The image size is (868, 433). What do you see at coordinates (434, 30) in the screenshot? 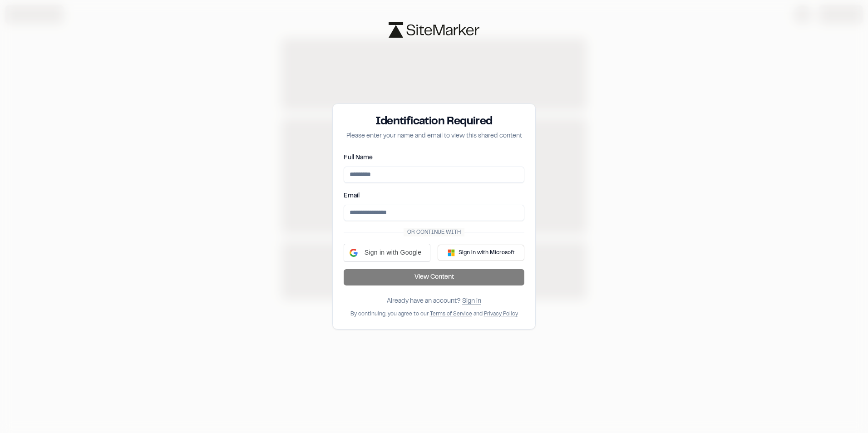
I see `img: logo-black-rebrand.svg` at bounding box center [434, 30].